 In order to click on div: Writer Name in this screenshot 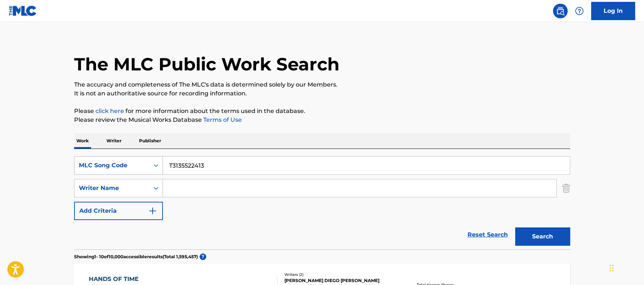, I will do `click(112, 188)`.